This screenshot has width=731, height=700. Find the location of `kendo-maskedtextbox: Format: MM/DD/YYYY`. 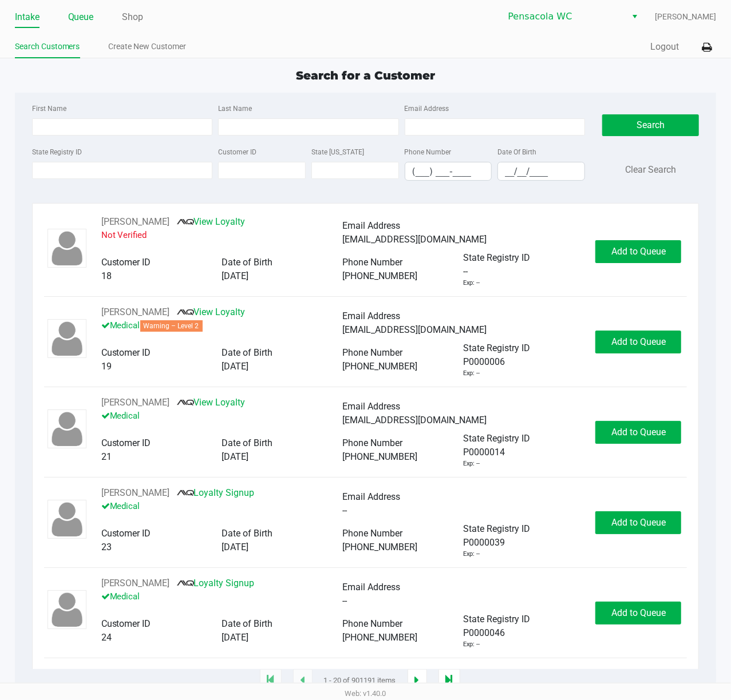

kendo-maskedtextbox: Format: MM/DD/YYYY is located at coordinates (540, 171).